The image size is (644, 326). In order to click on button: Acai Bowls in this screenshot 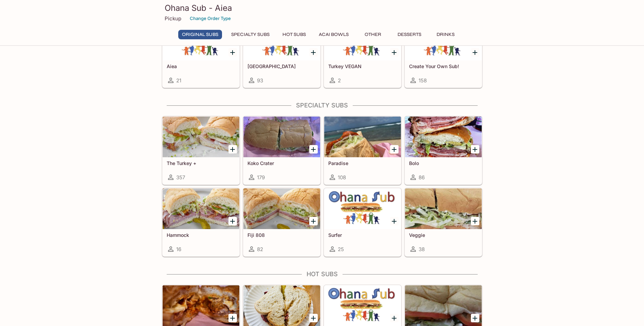, I will do `click(334, 34)`.